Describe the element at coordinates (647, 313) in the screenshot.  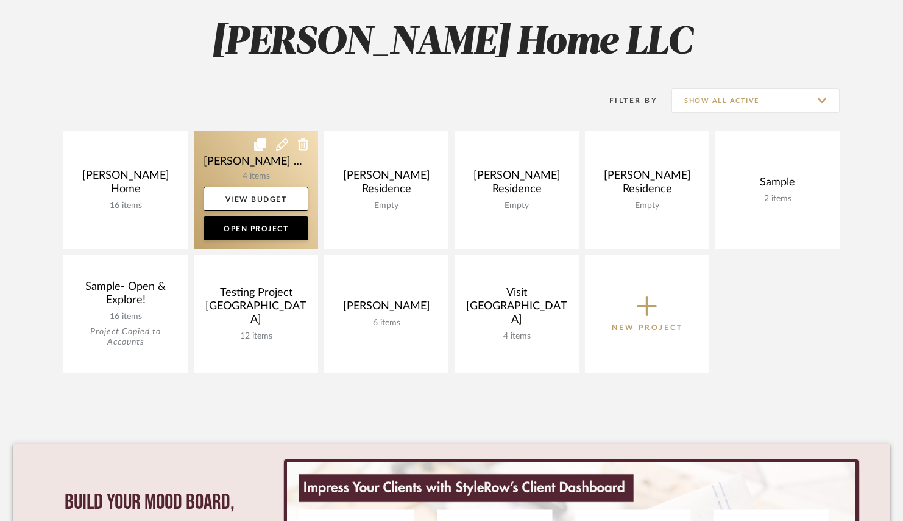
I see `button: New Project` at that location.